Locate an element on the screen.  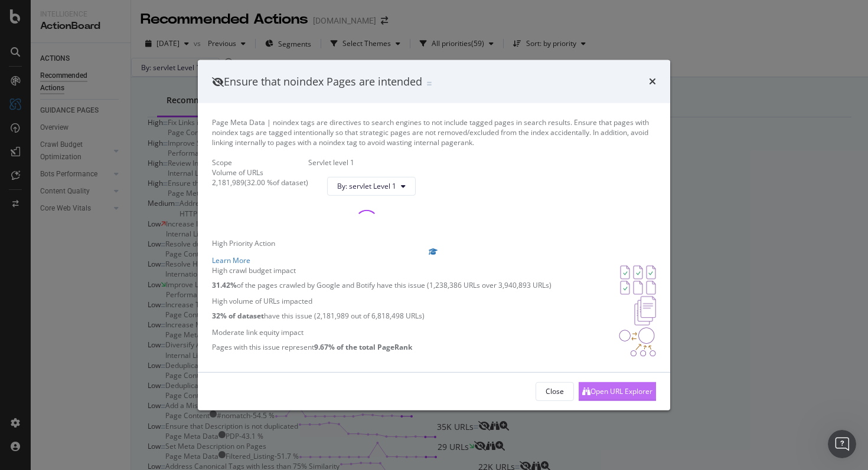
div: Close is located at coordinates (554, 392).